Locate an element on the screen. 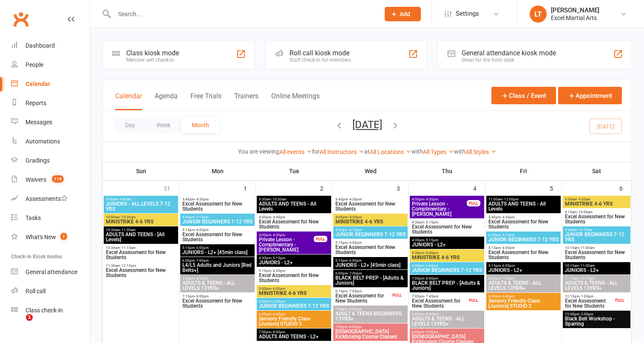  div: General attendance is located at coordinates (51, 272).